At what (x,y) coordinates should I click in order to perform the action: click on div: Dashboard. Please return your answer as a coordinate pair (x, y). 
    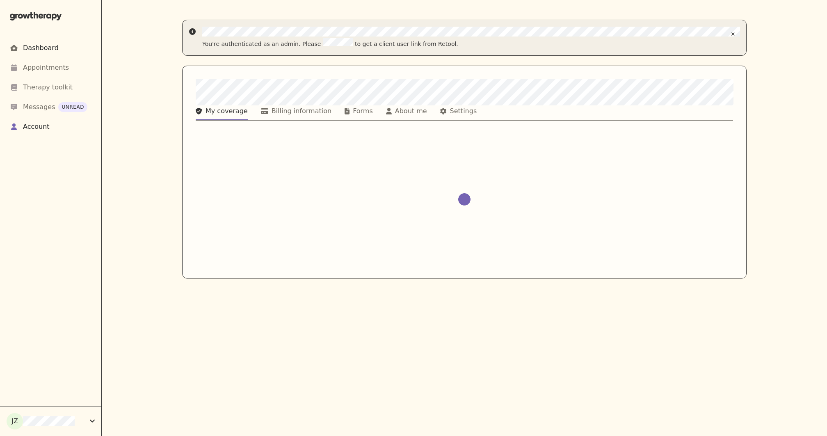
    Looking at the image, I should click on (41, 48).